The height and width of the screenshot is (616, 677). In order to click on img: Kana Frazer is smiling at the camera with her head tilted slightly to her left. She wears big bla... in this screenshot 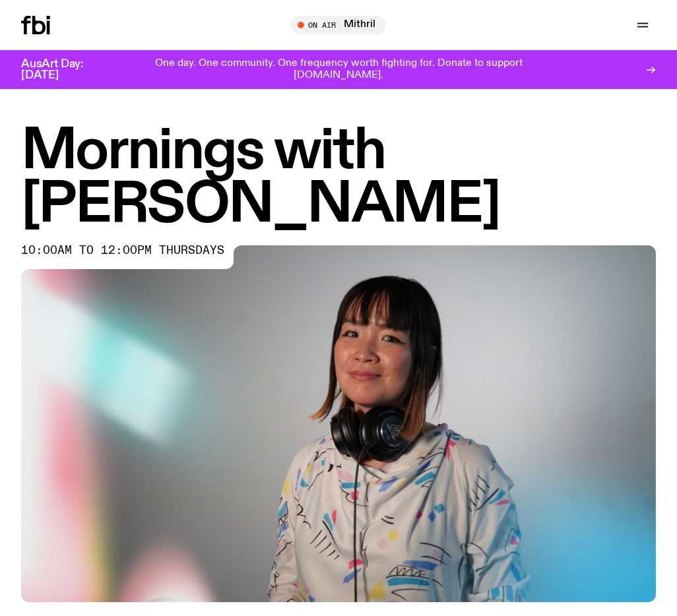, I will do `click(339, 423)`.